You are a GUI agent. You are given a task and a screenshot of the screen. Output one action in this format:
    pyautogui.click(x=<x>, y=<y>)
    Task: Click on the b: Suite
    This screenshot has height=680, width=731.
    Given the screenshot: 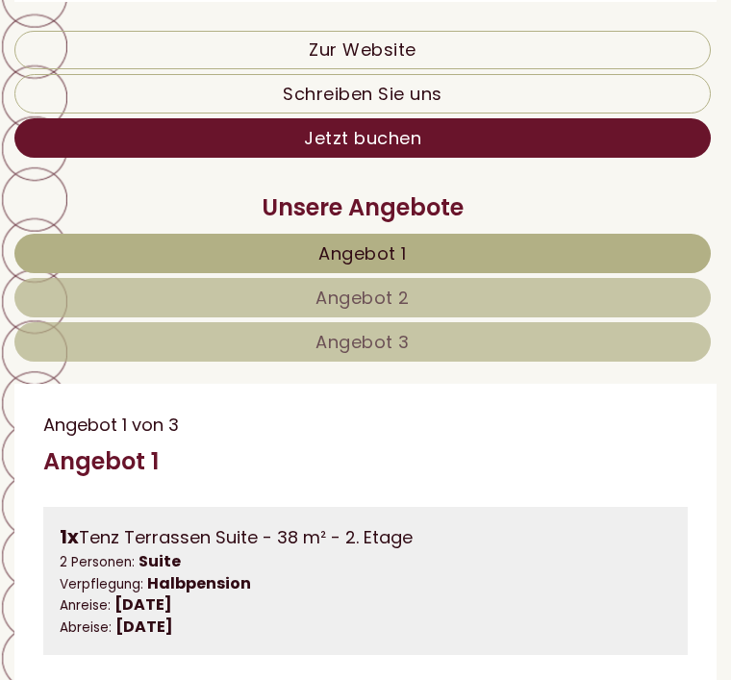 What is the action you would take?
    pyautogui.click(x=160, y=561)
    